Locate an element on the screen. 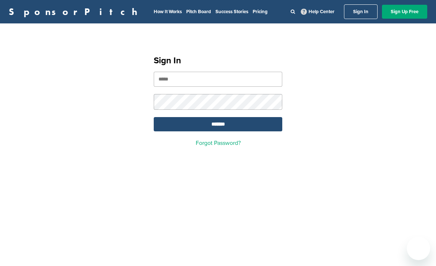  a: Help Center is located at coordinates (318, 12).